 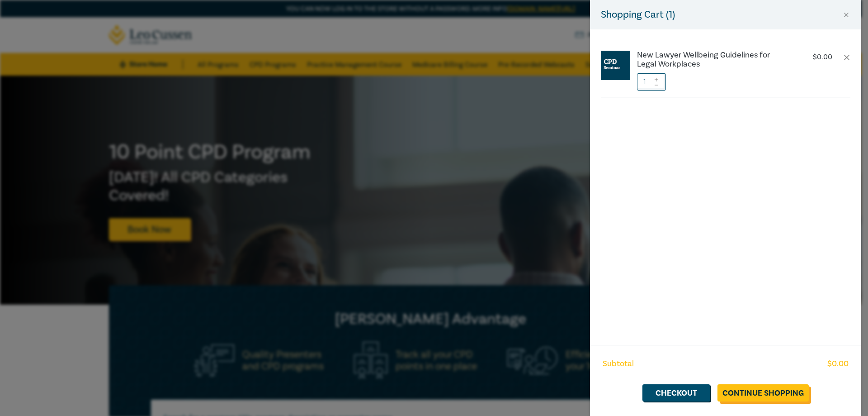 What do you see at coordinates (838, 364) in the screenshot?
I see `span: $ 0.00` at bounding box center [838, 364].